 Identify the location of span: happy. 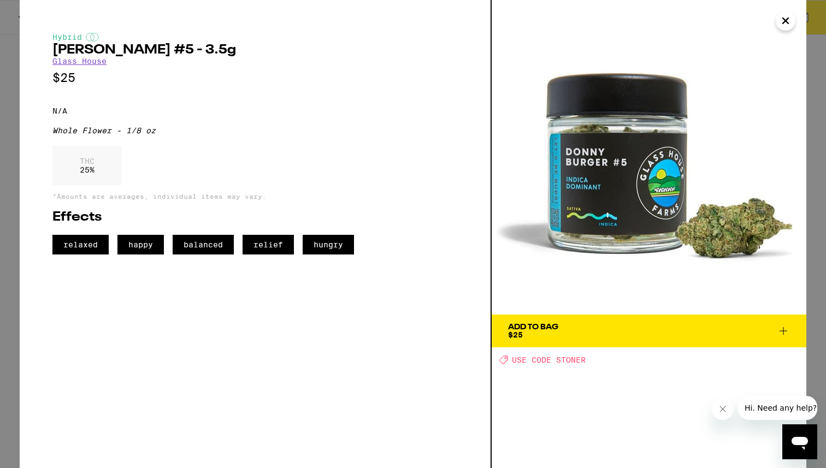
(140, 245).